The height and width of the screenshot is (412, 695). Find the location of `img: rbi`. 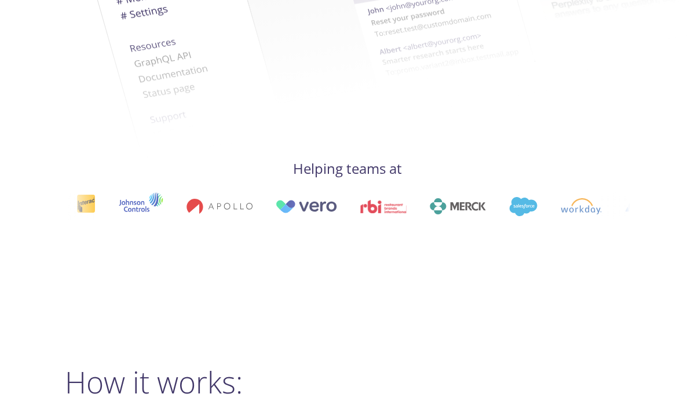

img: rbi is located at coordinates (383, 206).